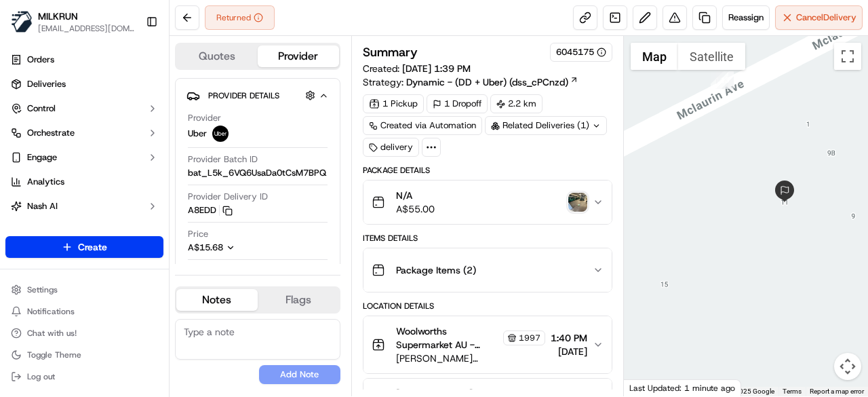  I want to click on div: 1 Dropoff, so click(457, 104).